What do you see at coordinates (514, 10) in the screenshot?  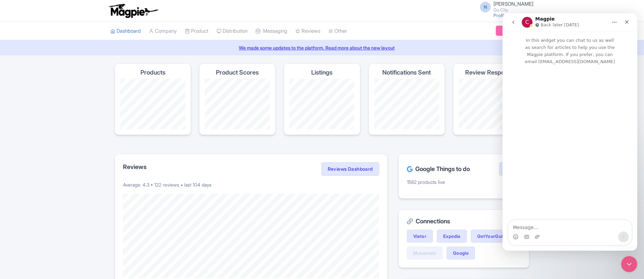 I see `small: Go City` at bounding box center [514, 10].